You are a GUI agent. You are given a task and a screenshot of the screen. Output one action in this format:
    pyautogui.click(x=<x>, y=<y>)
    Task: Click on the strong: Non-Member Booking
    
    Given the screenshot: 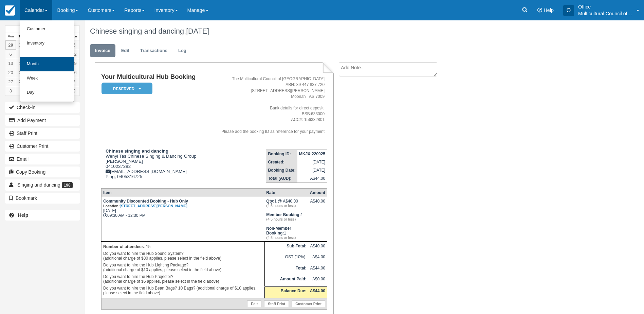 What is the action you would take?
    pyautogui.click(x=279, y=231)
    